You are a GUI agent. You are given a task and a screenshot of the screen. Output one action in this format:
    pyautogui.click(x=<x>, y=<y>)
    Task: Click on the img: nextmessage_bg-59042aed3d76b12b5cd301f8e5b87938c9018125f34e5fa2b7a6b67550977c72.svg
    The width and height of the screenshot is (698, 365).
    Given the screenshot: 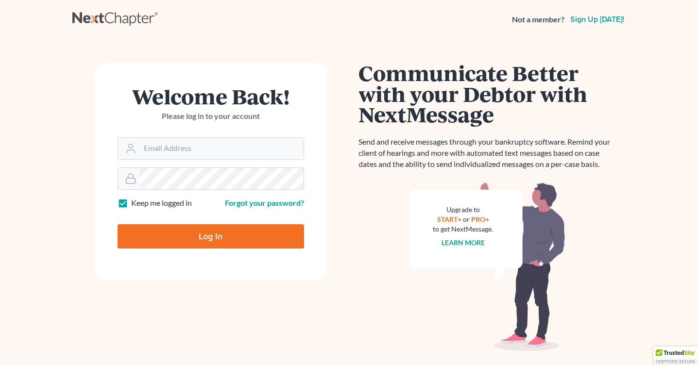 What is the action you would take?
    pyautogui.click(x=487, y=267)
    